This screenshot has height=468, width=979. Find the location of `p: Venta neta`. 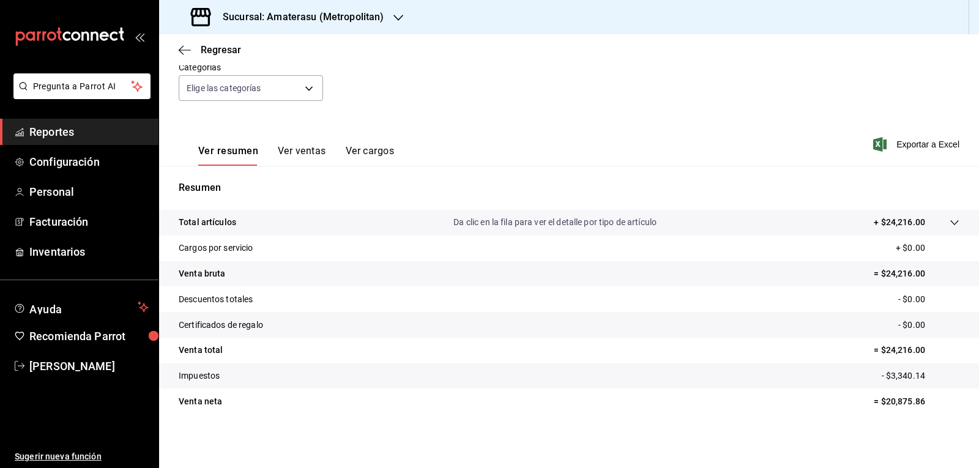

p: Venta neta is located at coordinates (200, 401).